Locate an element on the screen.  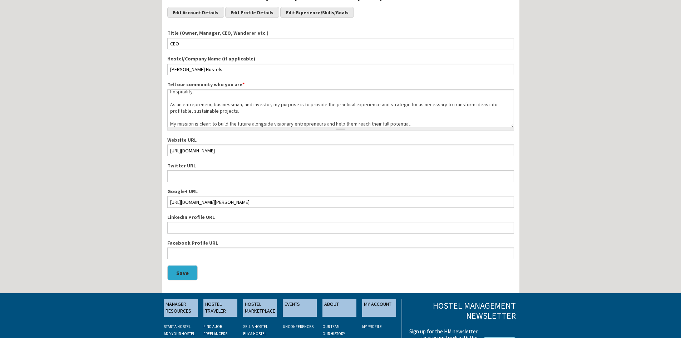
a: ADD YOUR HOSTEL is located at coordinates (179, 334).